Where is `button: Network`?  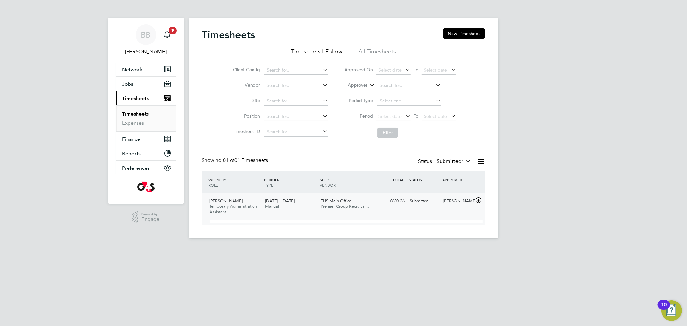 button: Network is located at coordinates (146, 69).